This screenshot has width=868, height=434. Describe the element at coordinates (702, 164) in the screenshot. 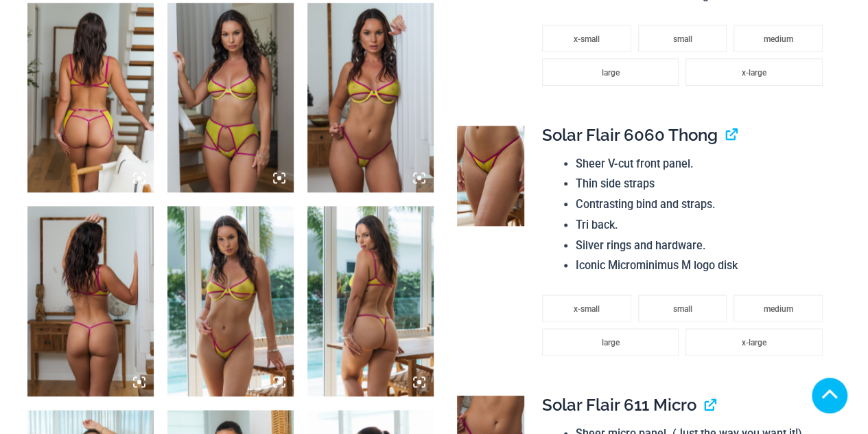

I see `li: Sheer V-cut front panel.` at that location.